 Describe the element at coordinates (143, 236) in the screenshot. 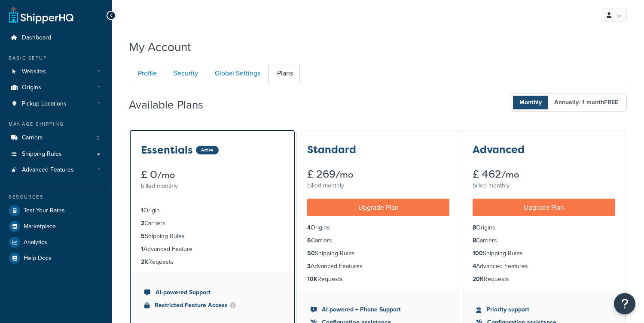

I see `strong: 5` at that location.